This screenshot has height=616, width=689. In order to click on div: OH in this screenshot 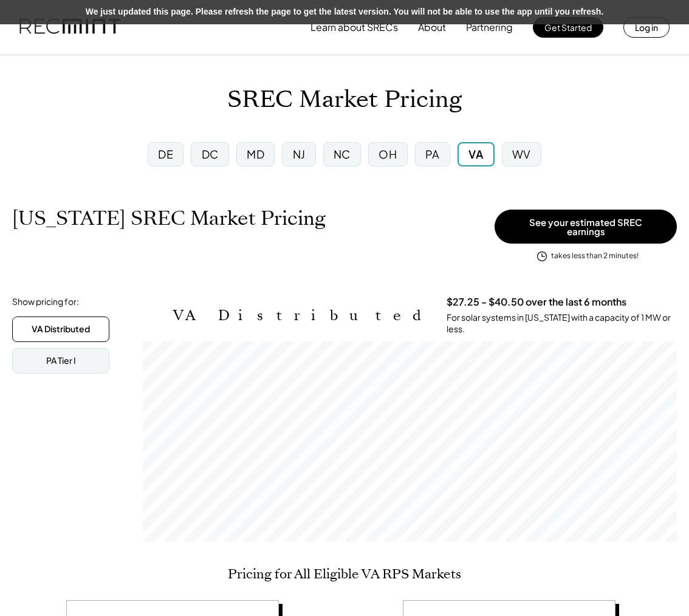, I will do `click(388, 154)`.